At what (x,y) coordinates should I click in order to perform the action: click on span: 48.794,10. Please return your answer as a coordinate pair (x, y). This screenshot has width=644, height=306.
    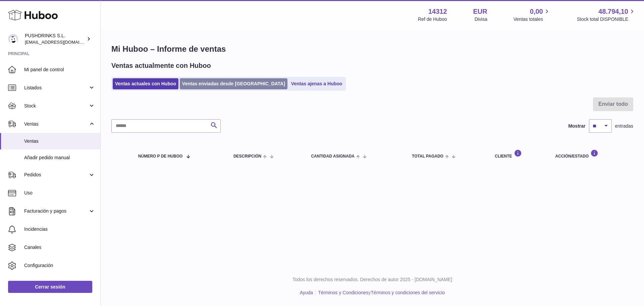
    Looking at the image, I should click on (613, 12).